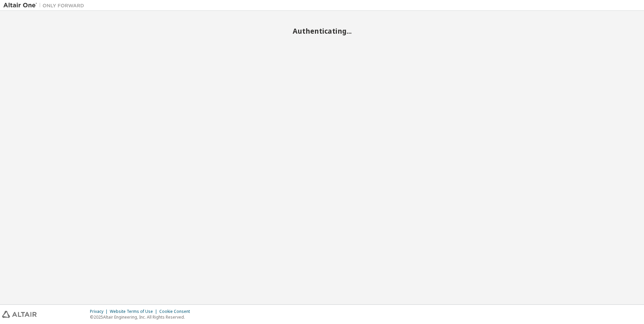 The height and width of the screenshot is (324, 644). Describe the element at coordinates (177, 312) in the screenshot. I see `div: Cookie Consent` at that location.